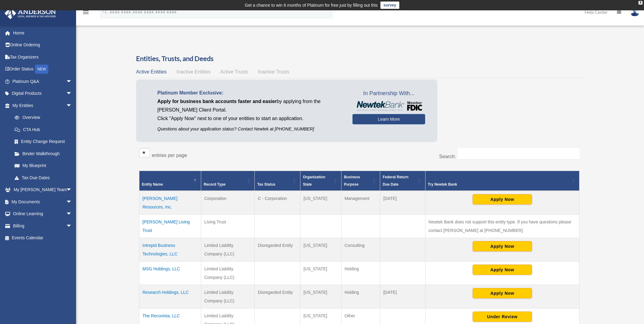 Image resolution: width=644 pixels, height=324 pixels. I want to click on span: Active Trusts, so click(235, 72).